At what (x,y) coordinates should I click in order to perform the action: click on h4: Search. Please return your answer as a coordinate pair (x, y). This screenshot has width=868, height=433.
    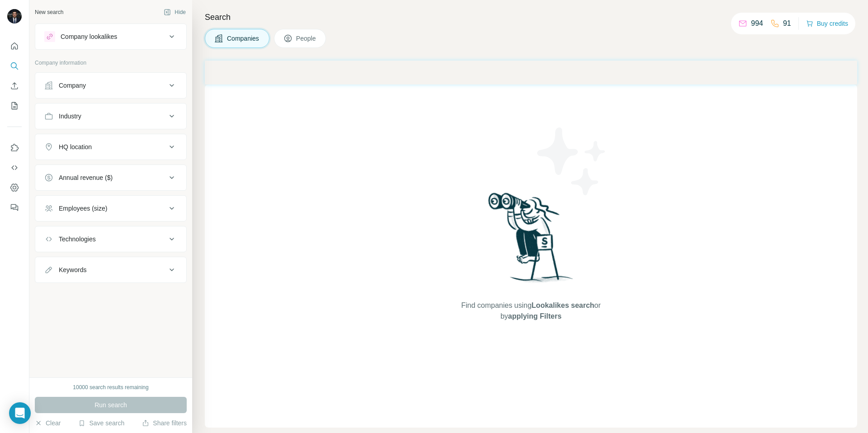
    Looking at the image, I should click on (530, 17).